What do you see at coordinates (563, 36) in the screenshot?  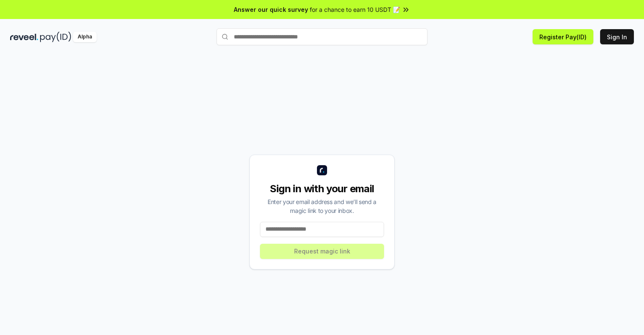 I see `button: Register Pay(ID)` at bounding box center [563, 36].